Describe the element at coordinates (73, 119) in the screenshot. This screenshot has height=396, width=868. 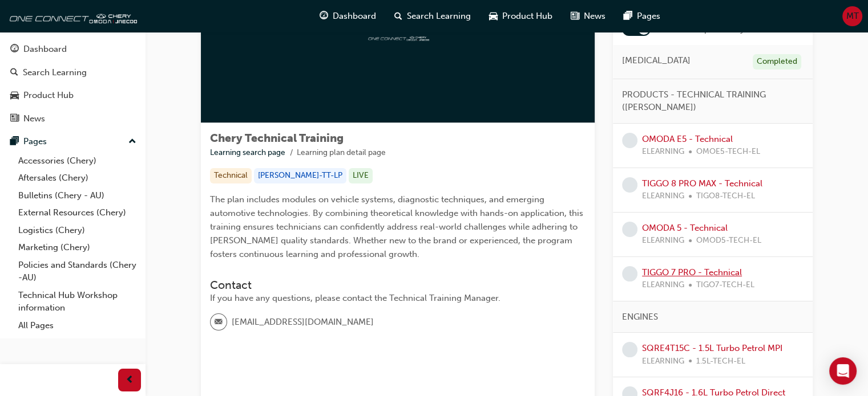
I see `a: News` at that location.